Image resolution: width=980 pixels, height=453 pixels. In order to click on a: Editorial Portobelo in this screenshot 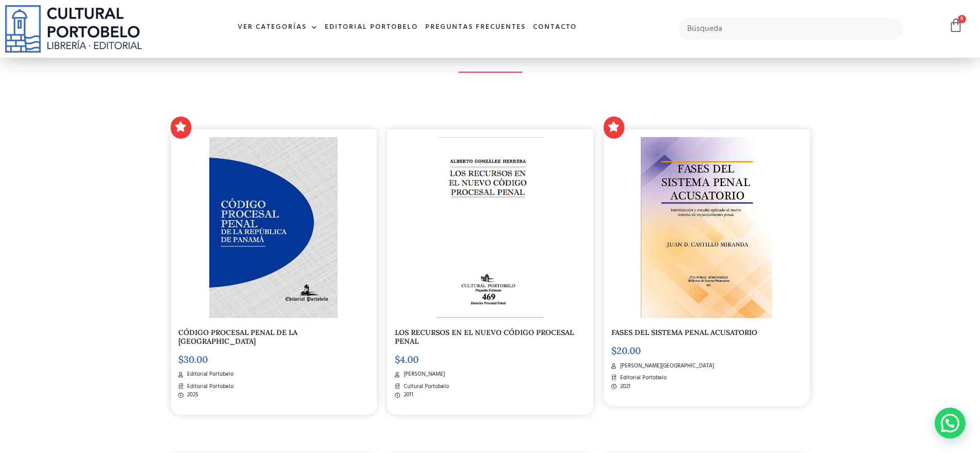, I will do `click(371, 27)`.